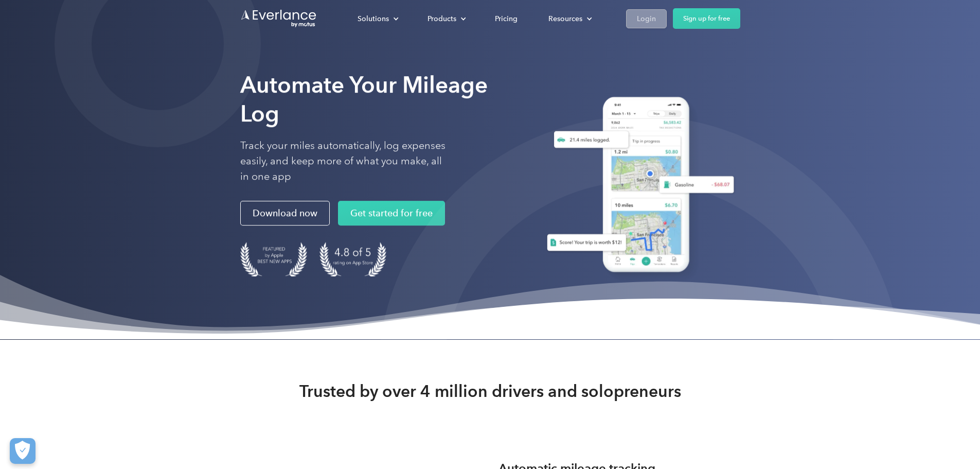  What do you see at coordinates (646, 18) in the screenshot?
I see `a: Login` at bounding box center [646, 18].